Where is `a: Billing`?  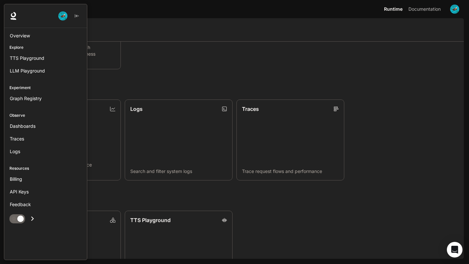 a: Billing is located at coordinates (46, 179).